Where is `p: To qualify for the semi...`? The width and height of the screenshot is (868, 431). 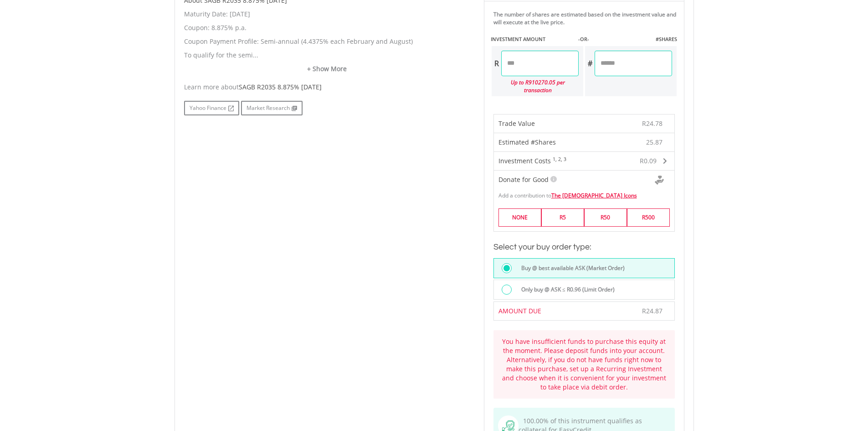 p: To qualify for the semi... is located at coordinates (327, 55).